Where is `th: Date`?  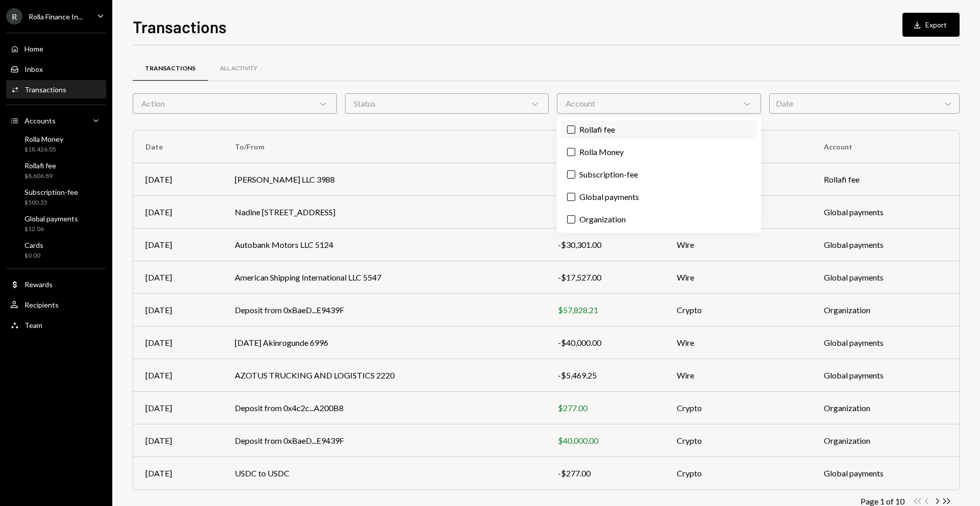 th: Date is located at coordinates (178, 147).